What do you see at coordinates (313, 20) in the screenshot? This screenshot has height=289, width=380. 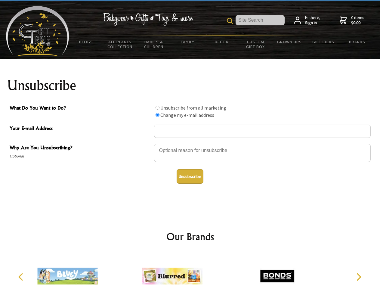 I see `span: Hi there,` at bounding box center [313, 20].